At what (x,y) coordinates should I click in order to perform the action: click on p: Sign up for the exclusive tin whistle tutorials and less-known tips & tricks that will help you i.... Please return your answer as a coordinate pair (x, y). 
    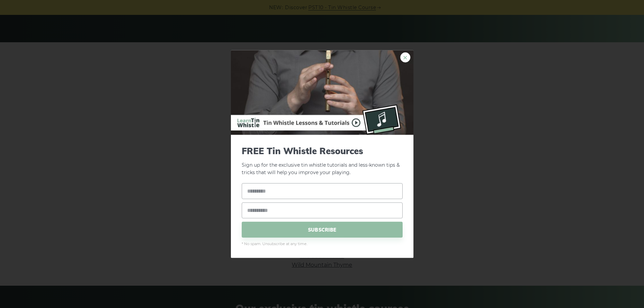
    Looking at the image, I should click on (322, 161).